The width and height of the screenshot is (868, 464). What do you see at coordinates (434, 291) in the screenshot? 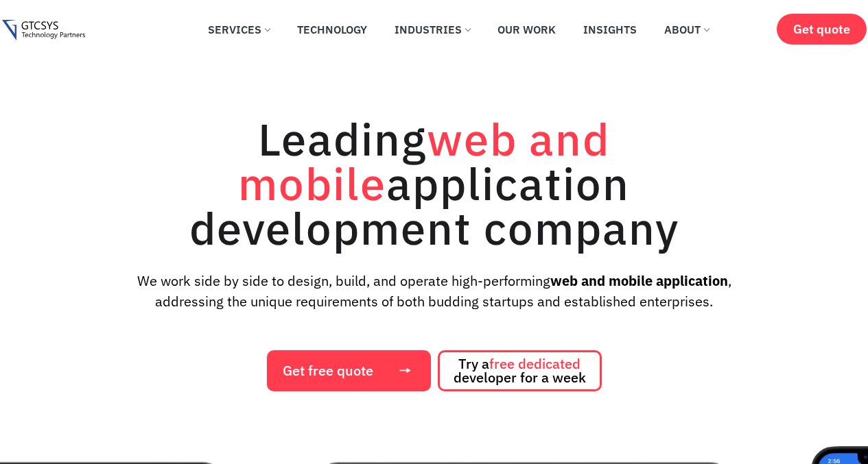
I see `p: We work side by side to design, build, and operate high-performing , addressing the unique requir...` at bounding box center [434, 291].